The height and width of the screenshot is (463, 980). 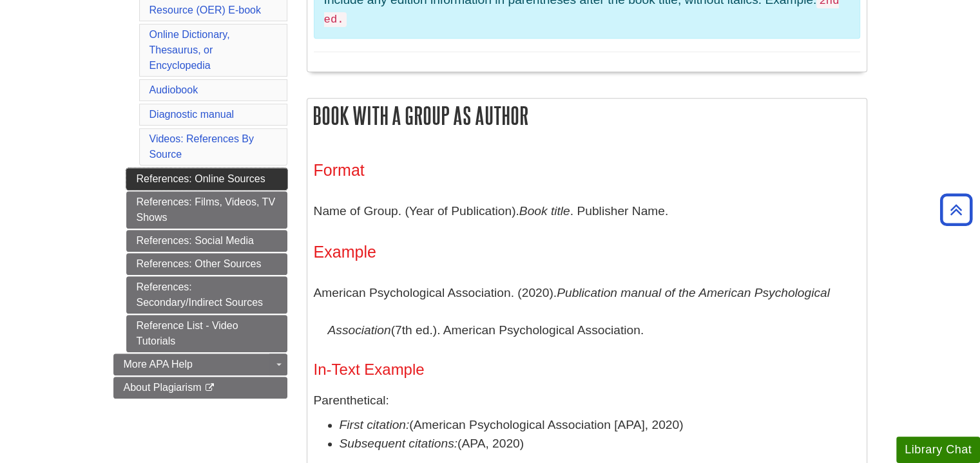 What do you see at coordinates (201, 364) in the screenshot?
I see `a: More APA Help` at bounding box center [201, 364].